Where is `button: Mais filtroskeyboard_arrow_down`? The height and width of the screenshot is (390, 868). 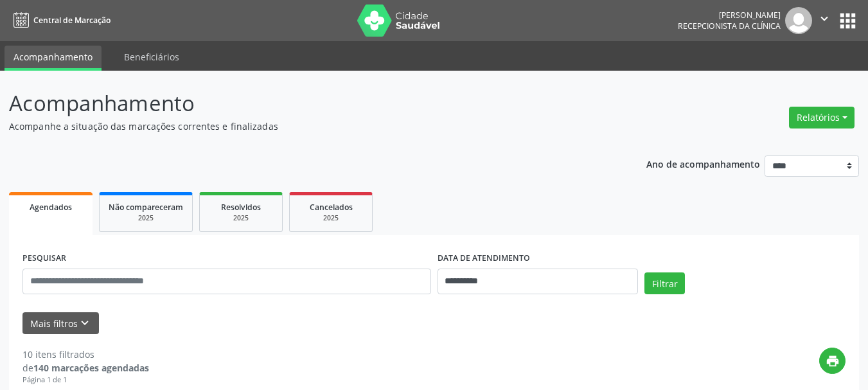
button: Mais filtroskeyboard_arrow_down is located at coordinates (60, 324).